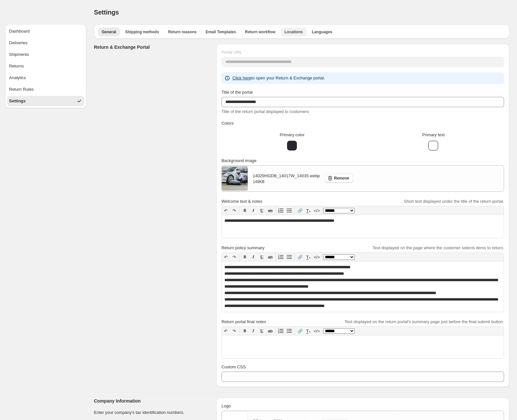 This screenshot has height=420, width=517. Describe the element at coordinates (19, 55) in the screenshot. I see `div: Shipments` at that location.